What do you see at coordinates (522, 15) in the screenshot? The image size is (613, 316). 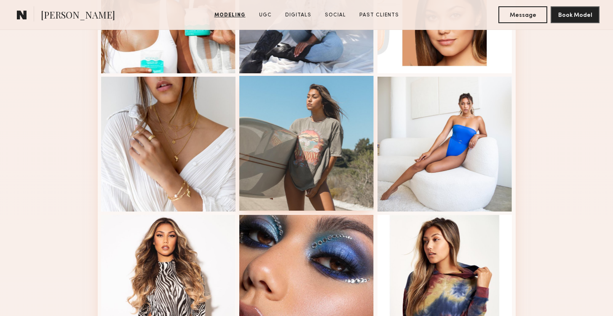 I see `button: Message` at bounding box center [522, 15].